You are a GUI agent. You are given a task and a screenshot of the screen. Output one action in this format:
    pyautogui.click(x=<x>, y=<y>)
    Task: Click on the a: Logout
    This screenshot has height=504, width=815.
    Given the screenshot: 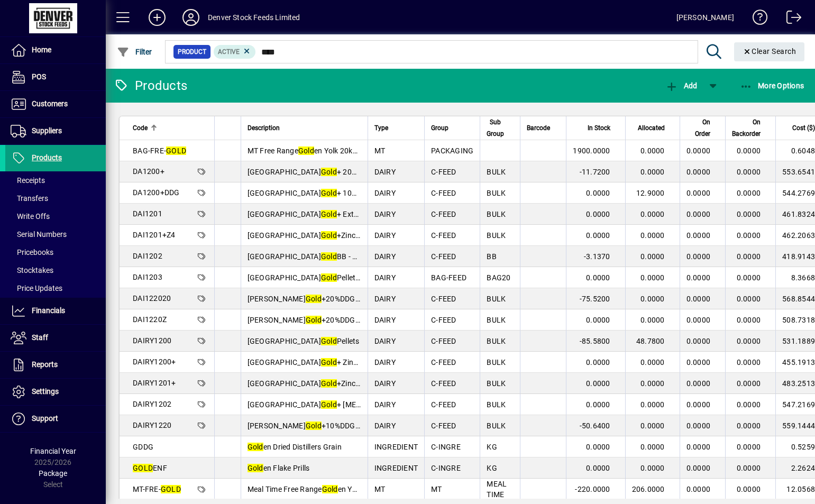 What is the action you would take?
    pyautogui.click(x=791, y=19)
    